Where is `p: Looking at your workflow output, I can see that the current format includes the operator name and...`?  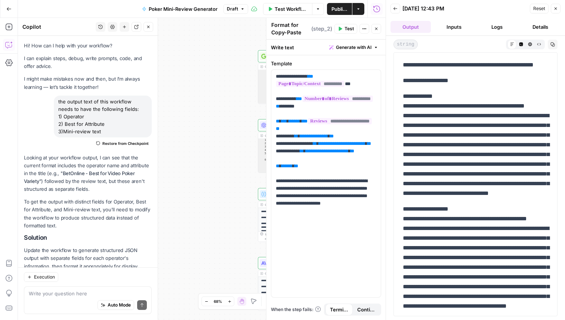
p: Looking at your workflow output, I can see that the current format includes the operator name and... is located at coordinates (88, 174).